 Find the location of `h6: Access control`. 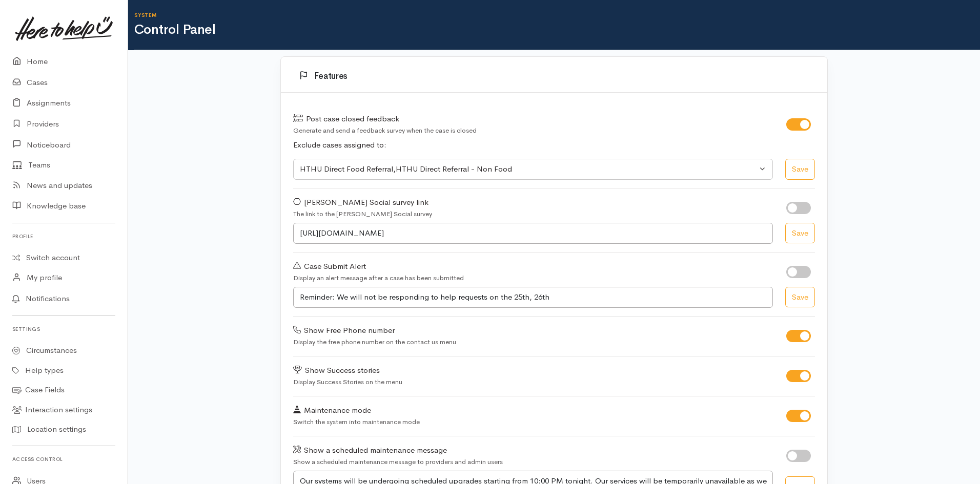

h6: Access control is located at coordinates (64, 459).